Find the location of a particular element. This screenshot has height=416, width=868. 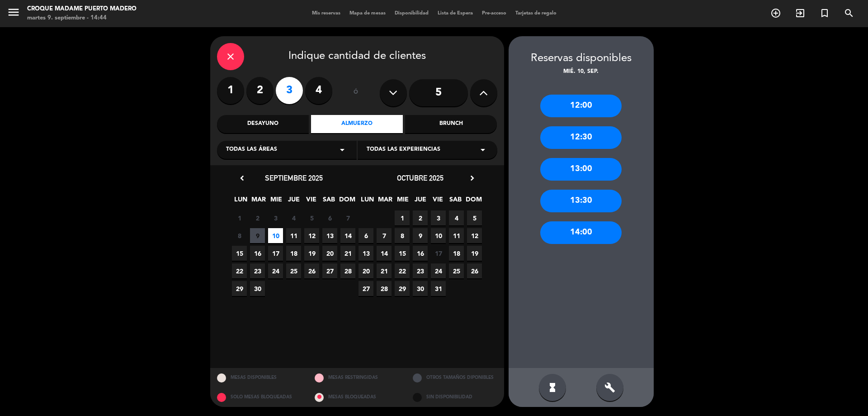

div: MESAS BLOQUEADAS is located at coordinates (356, 397).